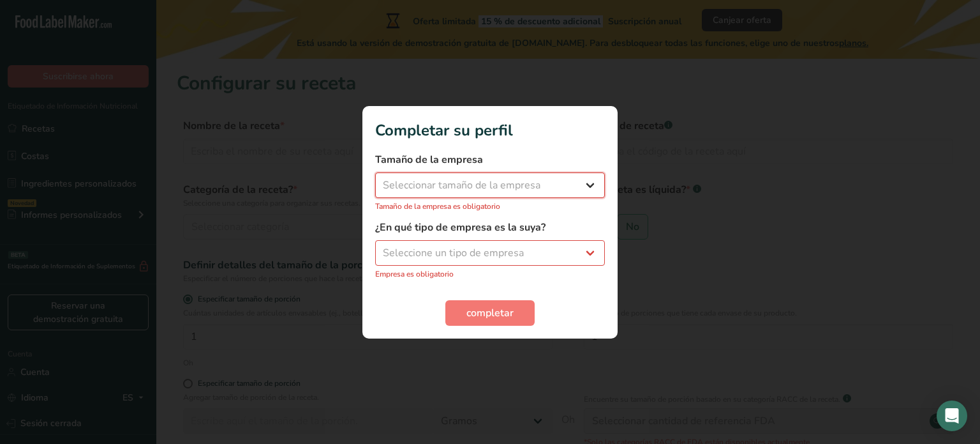 The width and height of the screenshot is (980, 444). Describe the element at coordinates (952, 416) in the screenshot. I see `div: Abrir Intercom Messenger` at that location.